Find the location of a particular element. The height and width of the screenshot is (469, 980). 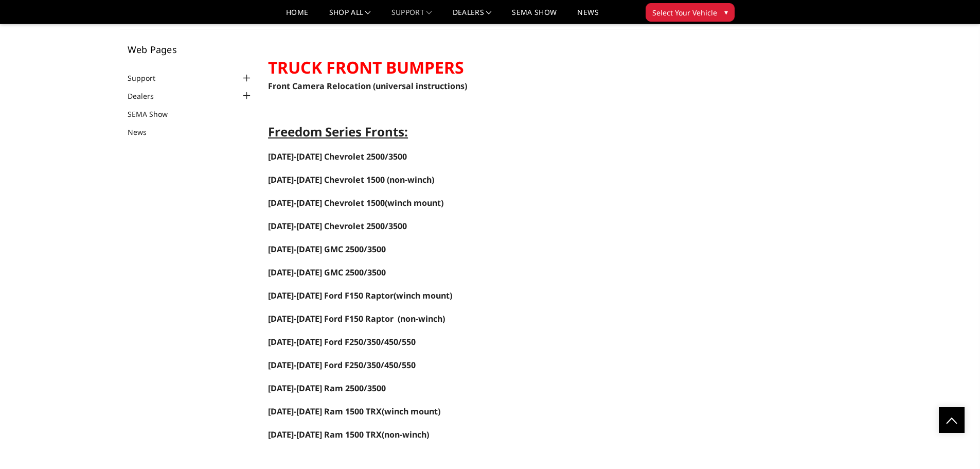

button: Select Your Vehicle is located at coordinates (689, 12).